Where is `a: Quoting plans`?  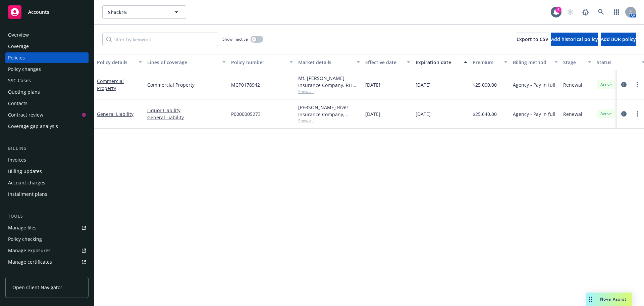
a: Quoting plans is located at coordinates (47, 93).